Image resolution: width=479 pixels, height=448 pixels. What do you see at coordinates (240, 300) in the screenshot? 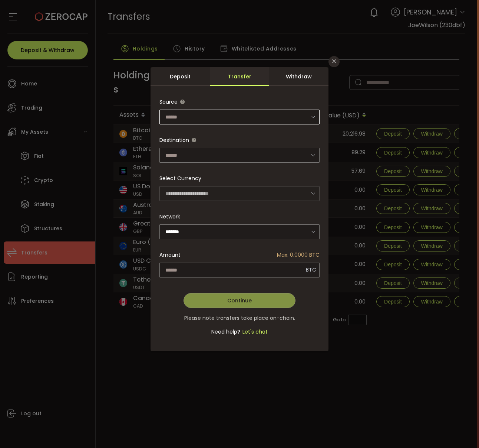
I see `button: Continue` at bounding box center [240, 300].